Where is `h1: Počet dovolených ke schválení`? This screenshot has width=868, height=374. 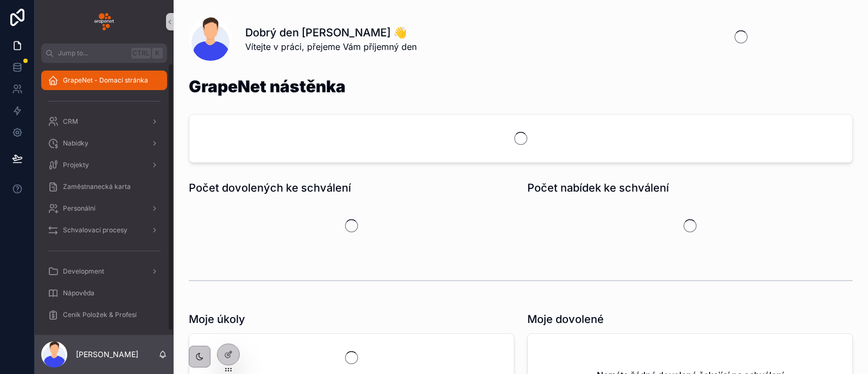
h1: Počet dovolených ke schválení is located at coordinates (270, 188).